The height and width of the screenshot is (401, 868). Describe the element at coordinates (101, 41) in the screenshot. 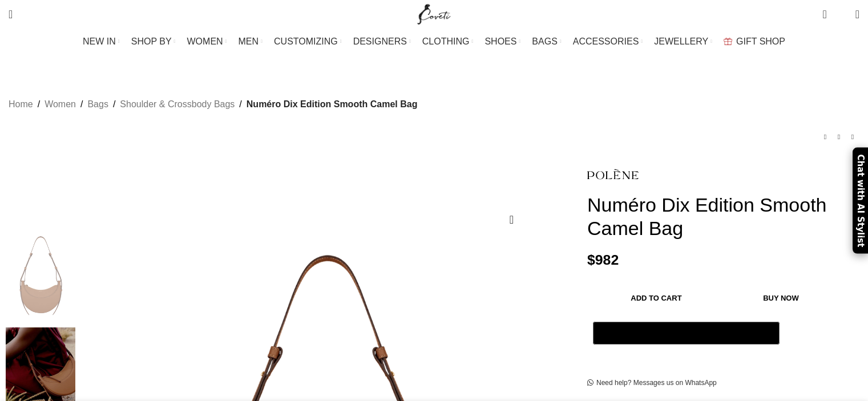

I see `a: NEW IN` at that location.